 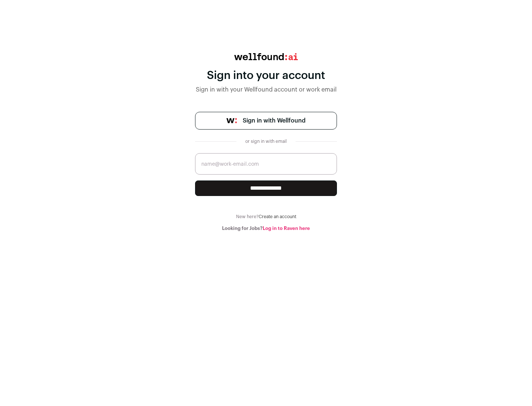 I want to click on span: Sign in with Wellfound, so click(x=274, y=121).